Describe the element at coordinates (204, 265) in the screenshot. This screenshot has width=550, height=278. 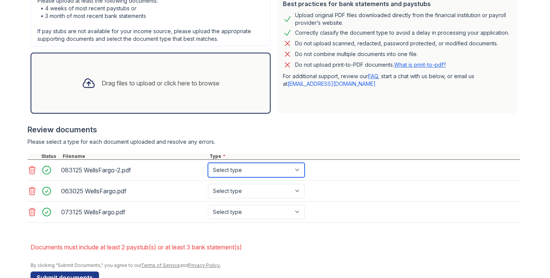
I see `a: Privacy Policy.` at that location.